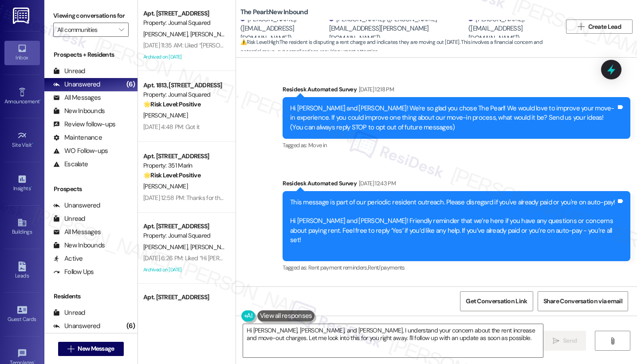 The width and height of the screenshot is (637, 364). I want to click on button: Get Conversation Link, so click(497, 301).